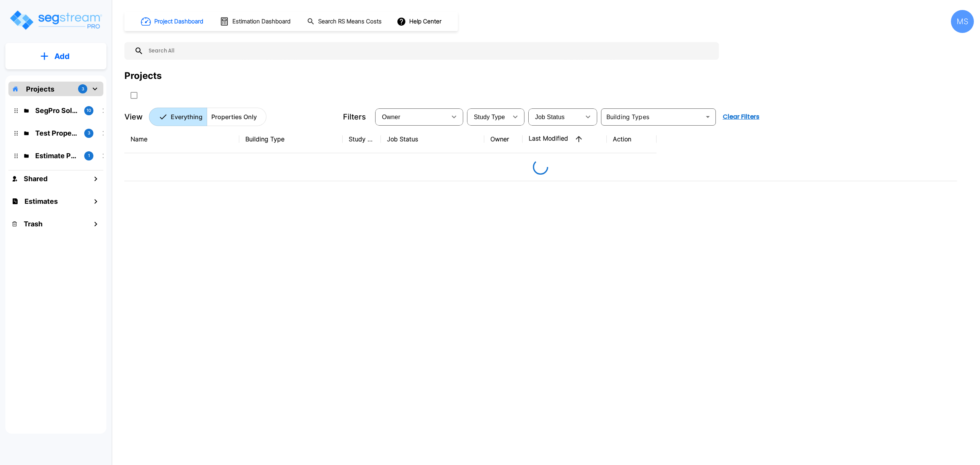 The image size is (980, 465). I want to click on p: View, so click(134, 116).